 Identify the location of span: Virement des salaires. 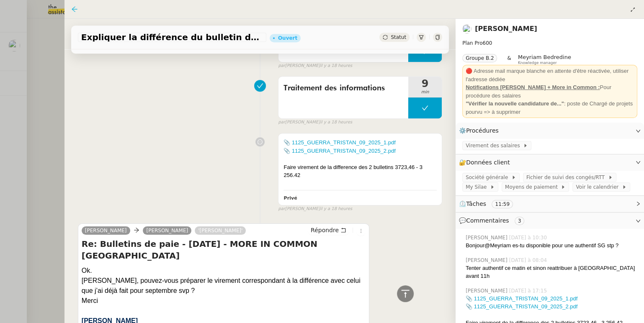
(494, 146).